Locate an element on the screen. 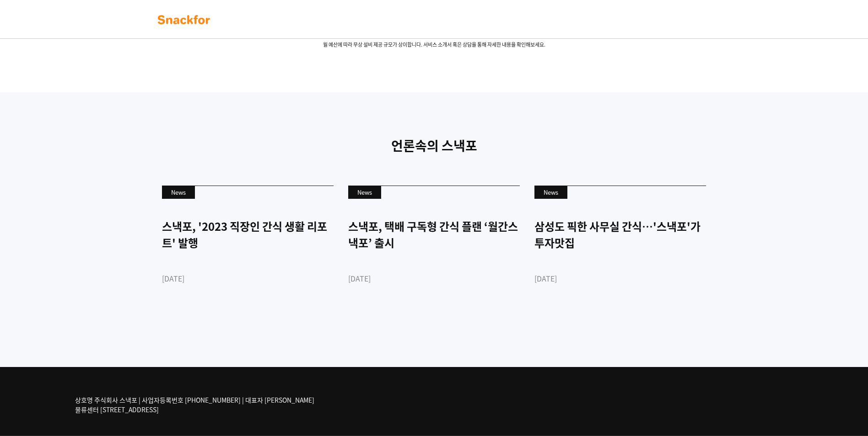  img: background-main-color.svg is located at coordinates (184, 20).